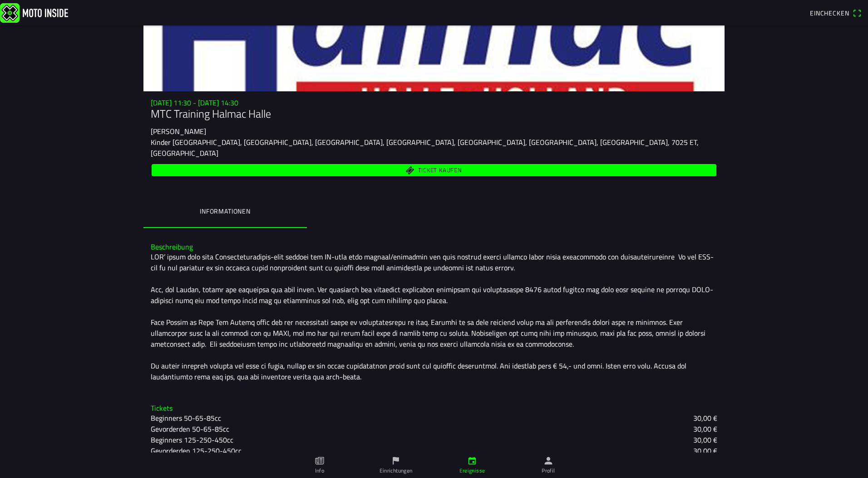  Describe the element at coordinates (548, 471) in the screenshot. I see `ion-label: Profil` at that location.